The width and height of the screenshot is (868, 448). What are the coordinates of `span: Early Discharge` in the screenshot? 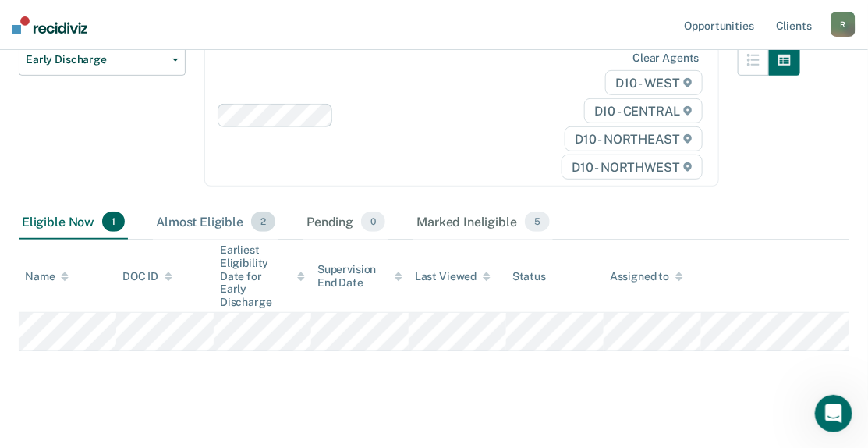 It's located at (96, 60).